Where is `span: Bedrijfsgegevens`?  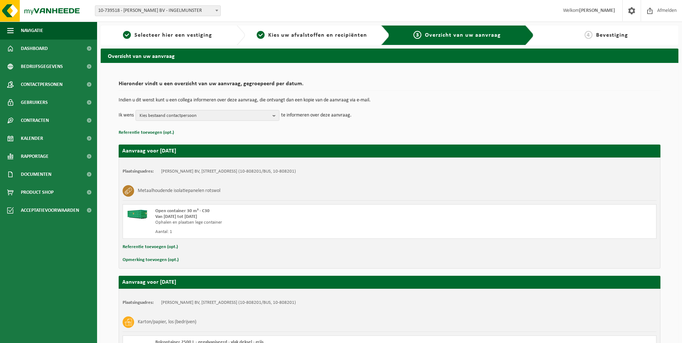
span: Bedrijfsgegevens is located at coordinates (42, 67).